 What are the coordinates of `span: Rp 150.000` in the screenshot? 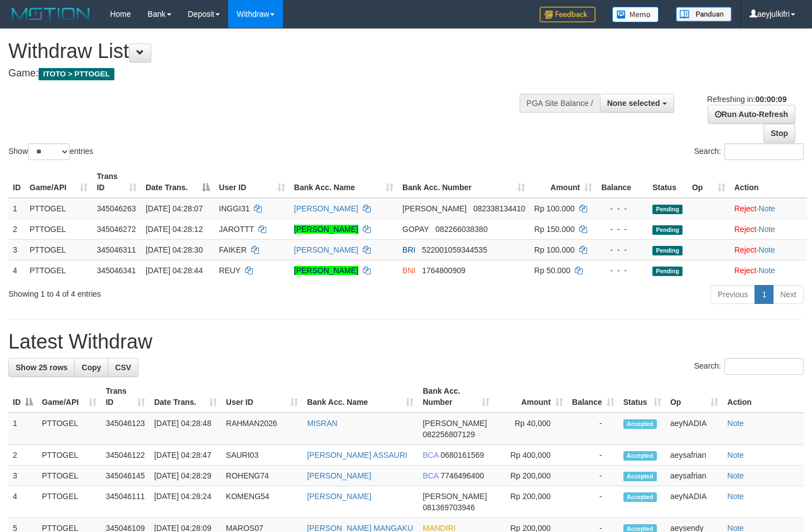 It's located at (554, 230).